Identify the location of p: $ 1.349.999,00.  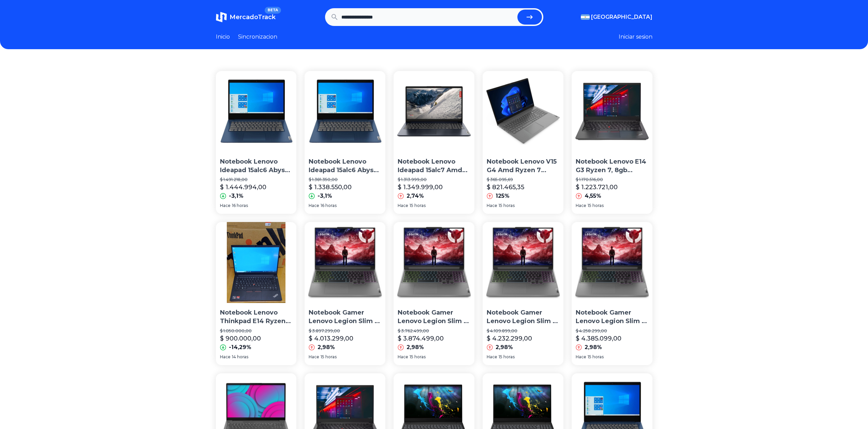
(420, 187).